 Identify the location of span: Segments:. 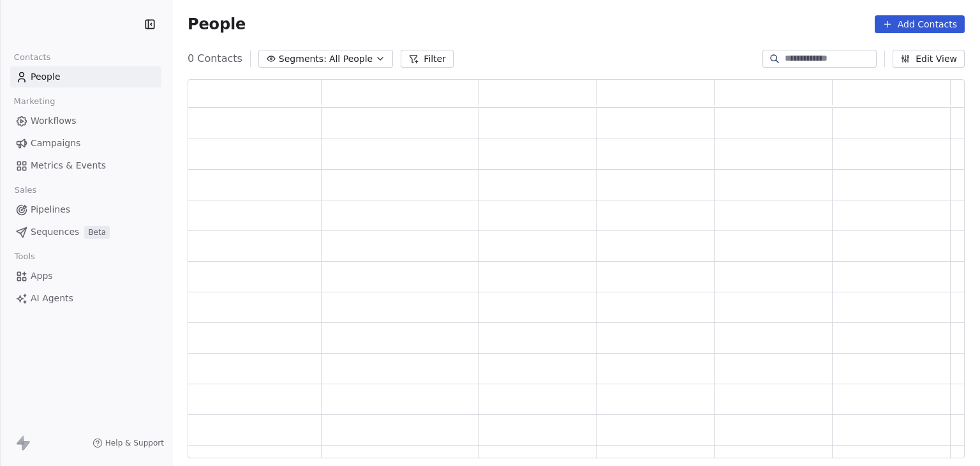
(303, 59).